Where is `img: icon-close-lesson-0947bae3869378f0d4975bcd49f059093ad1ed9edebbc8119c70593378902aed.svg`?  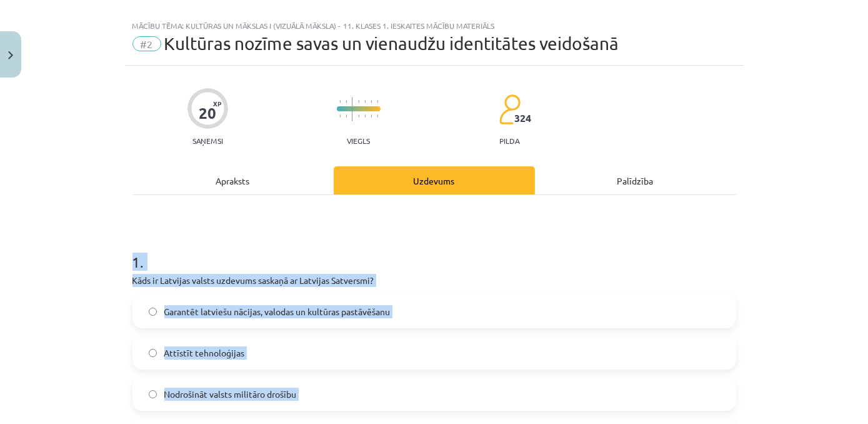 img: icon-close-lesson-0947bae3869378f0d4975bcd49f059093ad1ed9edebbc8119c70593378902aed.svg is located at coordinates (10, 55).